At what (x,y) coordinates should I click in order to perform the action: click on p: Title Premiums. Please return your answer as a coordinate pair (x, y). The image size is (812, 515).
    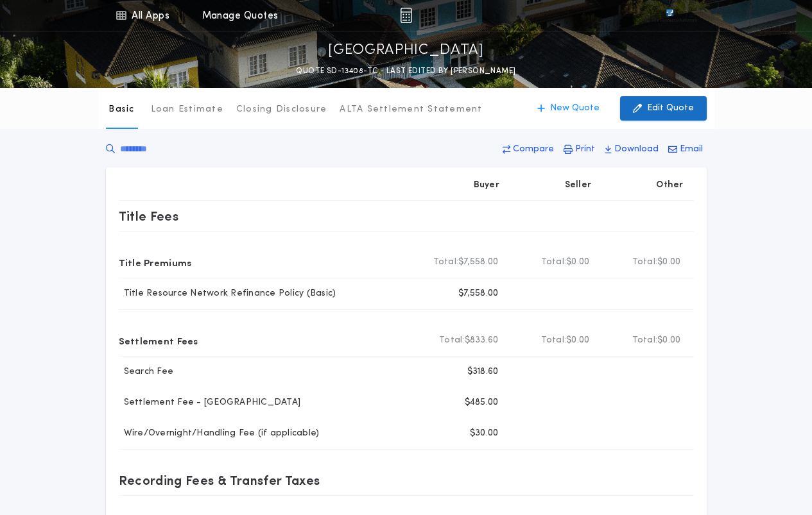
    Looking at the image, I should click on (155, 262).